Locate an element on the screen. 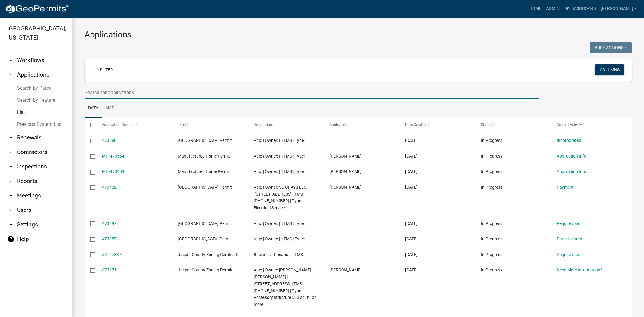  datatable-header-cell: Type is located at coordinates (210, 125).